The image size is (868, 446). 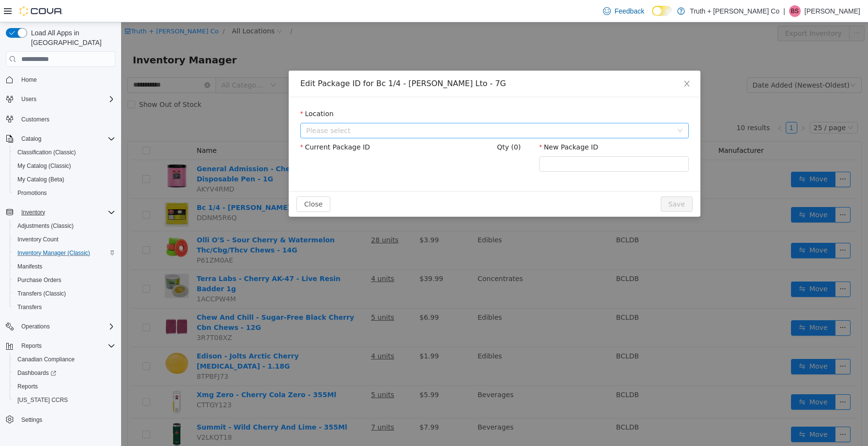 I want to click on span: Please select, so click(x=368, y=109).